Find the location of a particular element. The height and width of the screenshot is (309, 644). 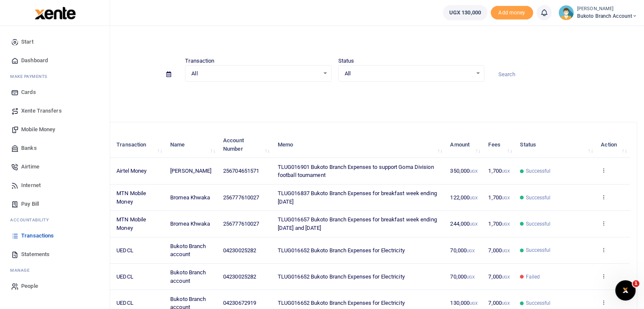

span: 256704651571 is located at coordinates (241, 171).